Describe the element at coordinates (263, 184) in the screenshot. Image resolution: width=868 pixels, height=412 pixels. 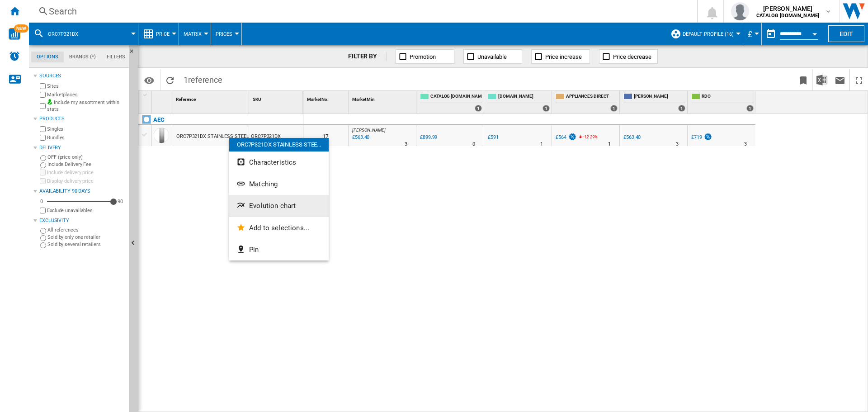
I see `span: Matching` at that location.